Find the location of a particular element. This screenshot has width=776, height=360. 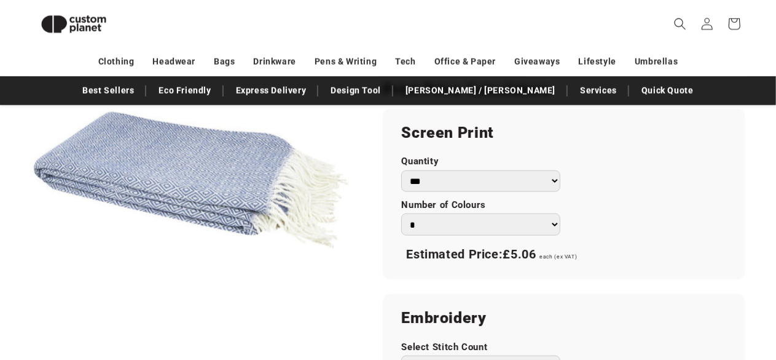

a: Design Tool is located at coordinates (356, 90).